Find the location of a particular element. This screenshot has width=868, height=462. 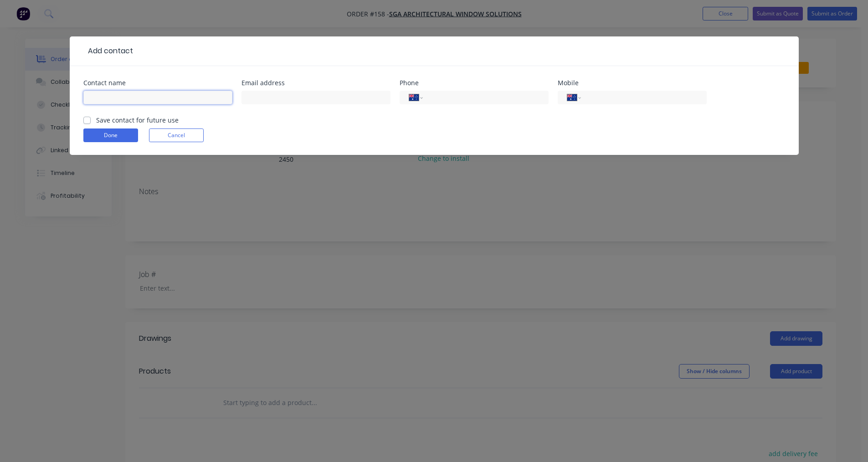

label: Save contact for future use is located at coordinates (137, 120).